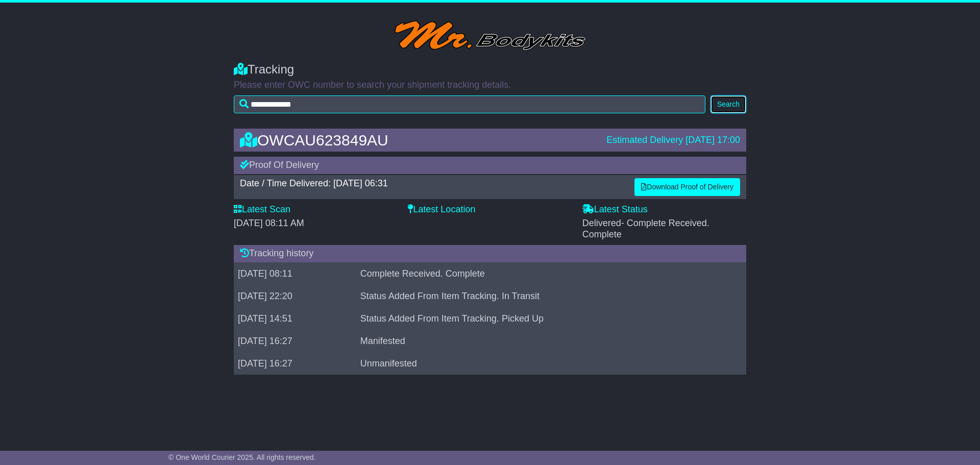 The height and width of the screenshot is (465, 980). I want to click on div: Proof Of Delivery, so click(490, 165).